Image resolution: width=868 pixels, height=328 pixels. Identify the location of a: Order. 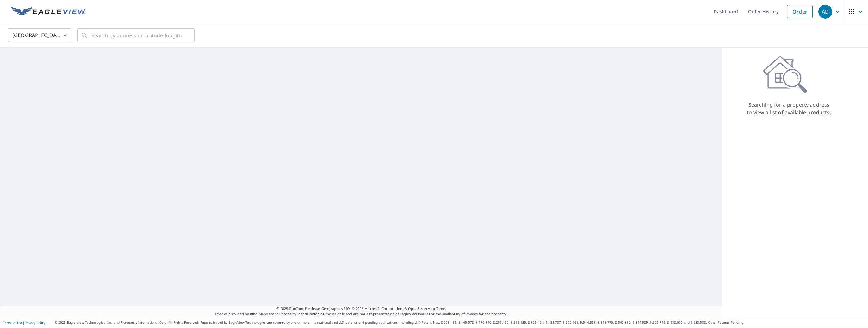
(800, 12).